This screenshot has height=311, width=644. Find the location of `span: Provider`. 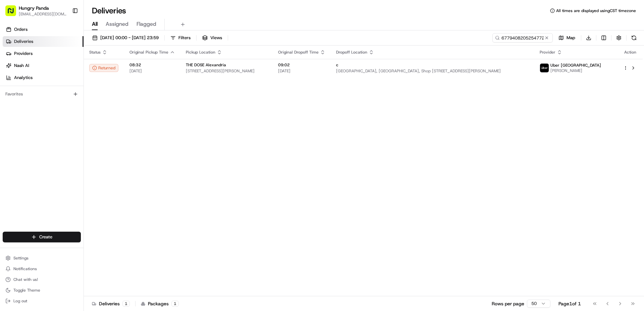

span: Provider is located at coordinates (547, 52).